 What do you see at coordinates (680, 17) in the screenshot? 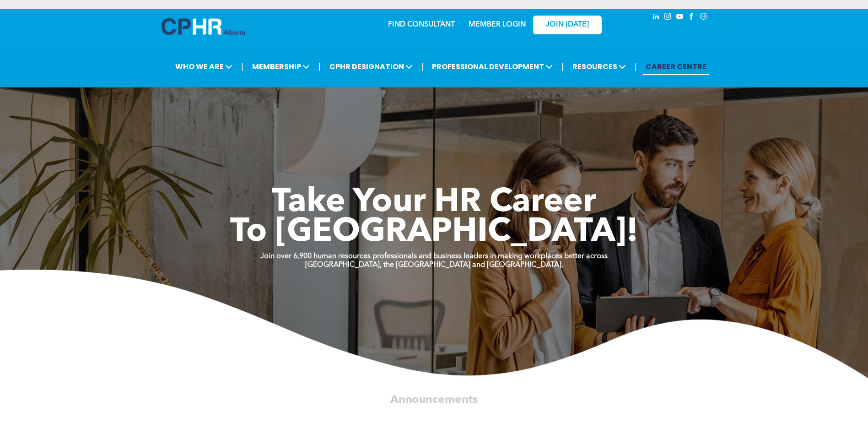
I see `a: youtube` at bounding box center [680, 17].